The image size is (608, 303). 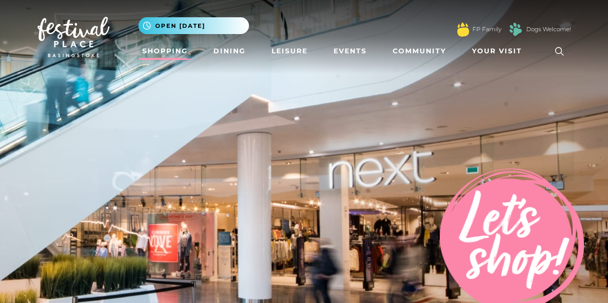 I want to click on a: Leisure, so click(x=289, y=51).